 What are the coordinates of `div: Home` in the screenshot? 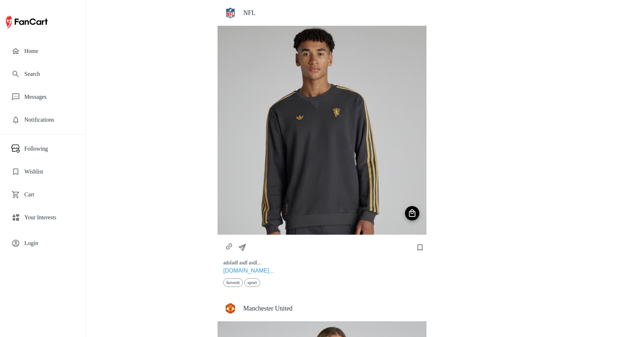 It's located at (43, 51).